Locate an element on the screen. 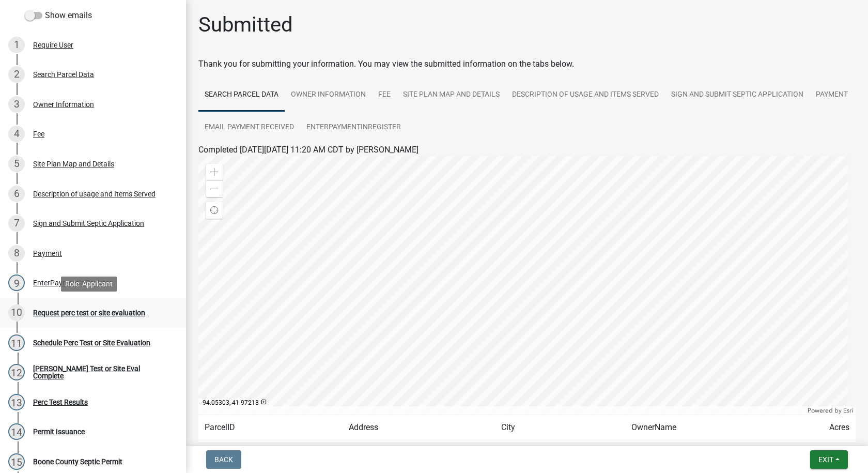 This screenshot has width=868, height=473. td: 088328254100001 is located at coordinates (270, 453).